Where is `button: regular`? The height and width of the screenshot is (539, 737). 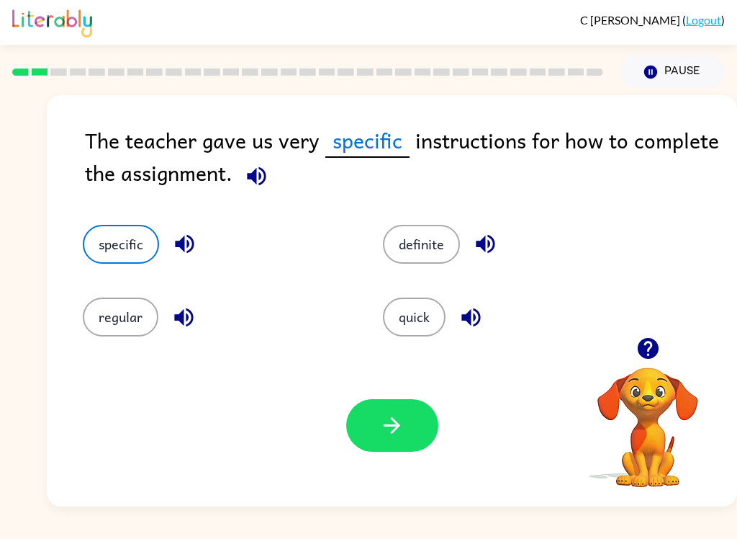
button: regular is located at coordinates (120, 317).